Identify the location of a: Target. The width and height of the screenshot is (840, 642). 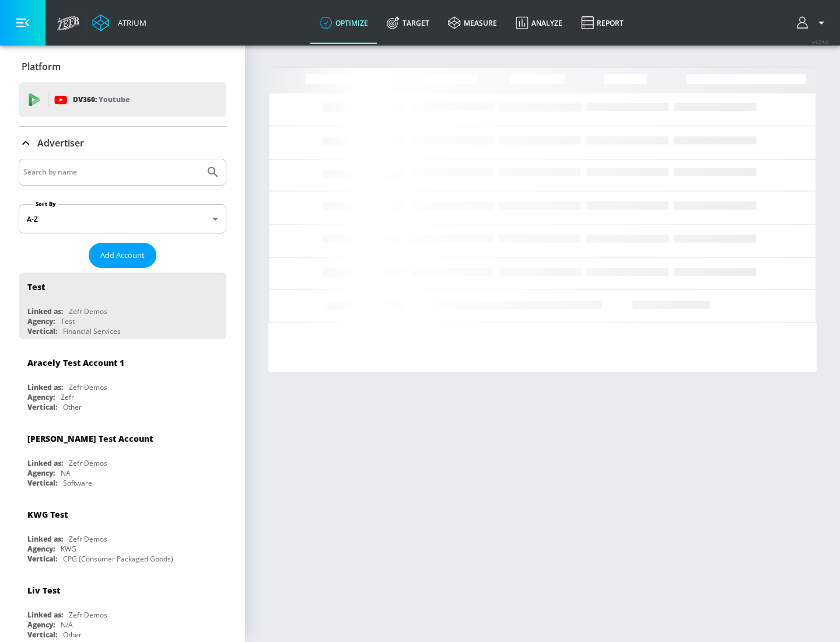
(407, 22).